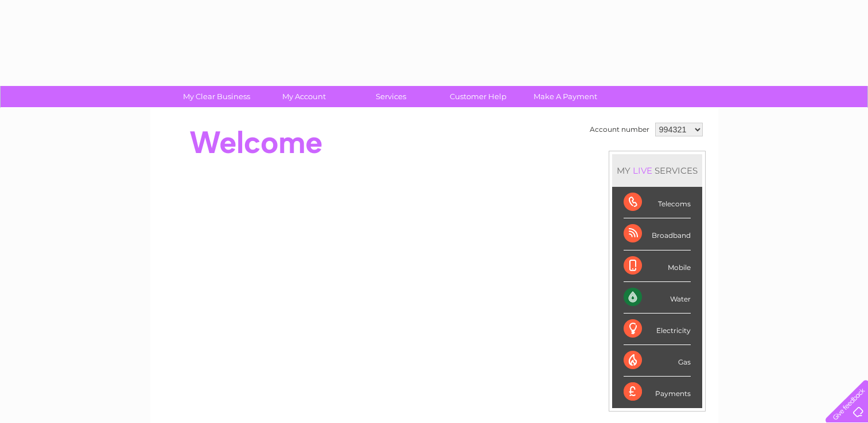  I want to click on a: Services, so click(391, 96).